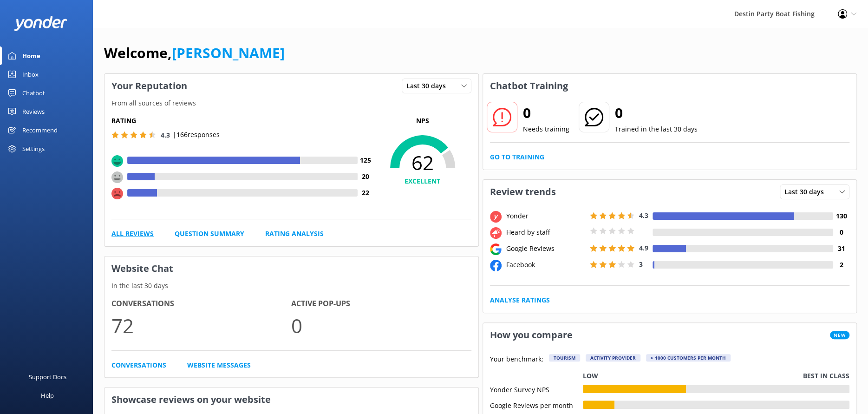  Describe the element at coordinates (523, 192) in the screenshot. I see `h3: Review trends` at that location.